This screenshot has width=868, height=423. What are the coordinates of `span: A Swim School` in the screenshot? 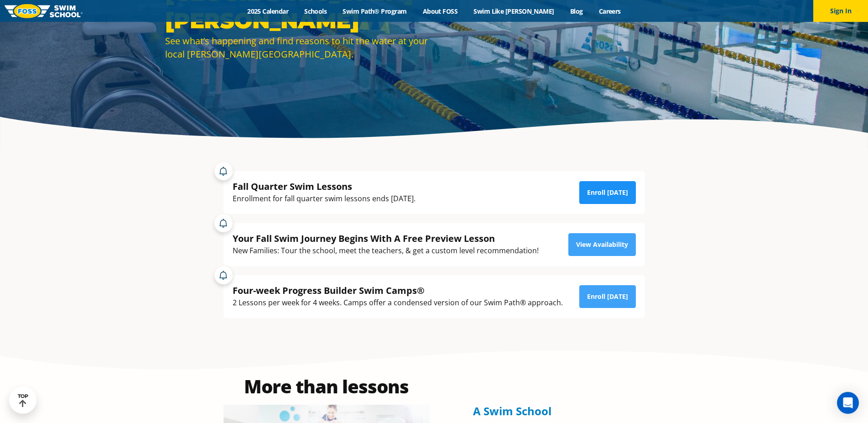 It's located at (512, 410).